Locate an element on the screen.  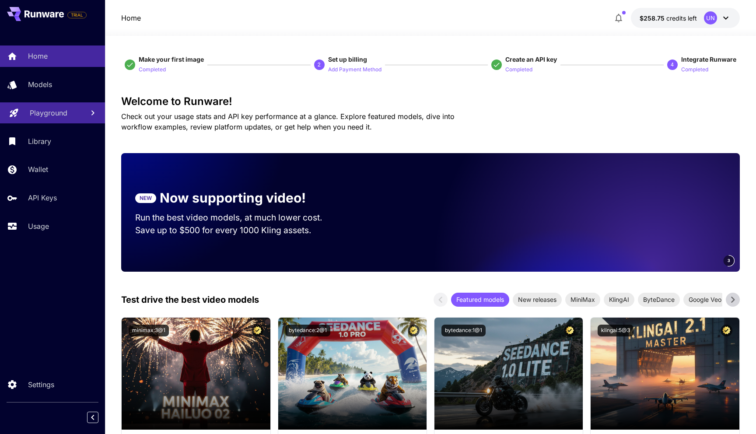
button: $258.74529UN is located at coordinates (685, 18).